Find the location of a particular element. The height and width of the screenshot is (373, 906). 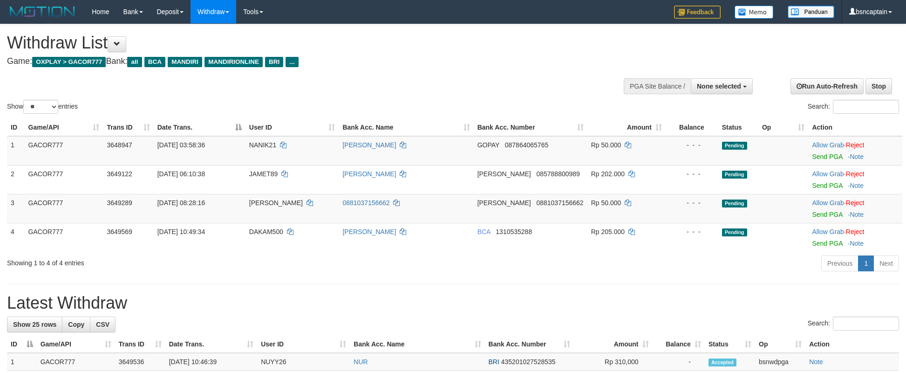

td: 3649536 is located at coordinates (140, 361).